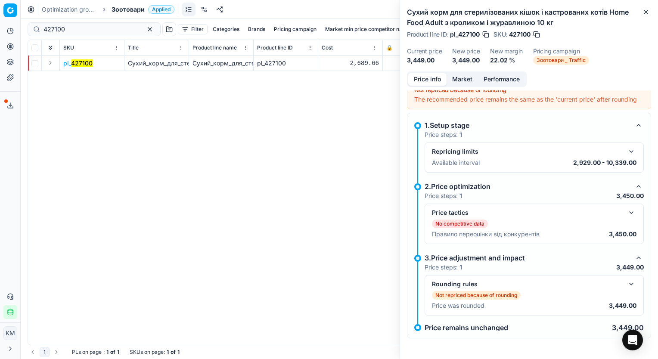 This screenshot has width=658, height=359. I want to click on button: Market, so click(462, 79).